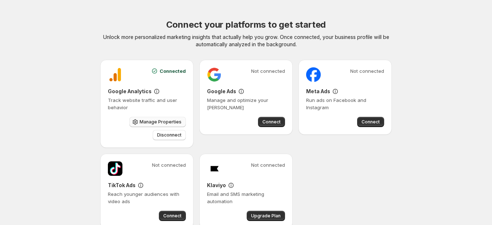  Describe the element at coordinates (160, 122) in the screenshot. I see `span: Manage Properties` at that location.